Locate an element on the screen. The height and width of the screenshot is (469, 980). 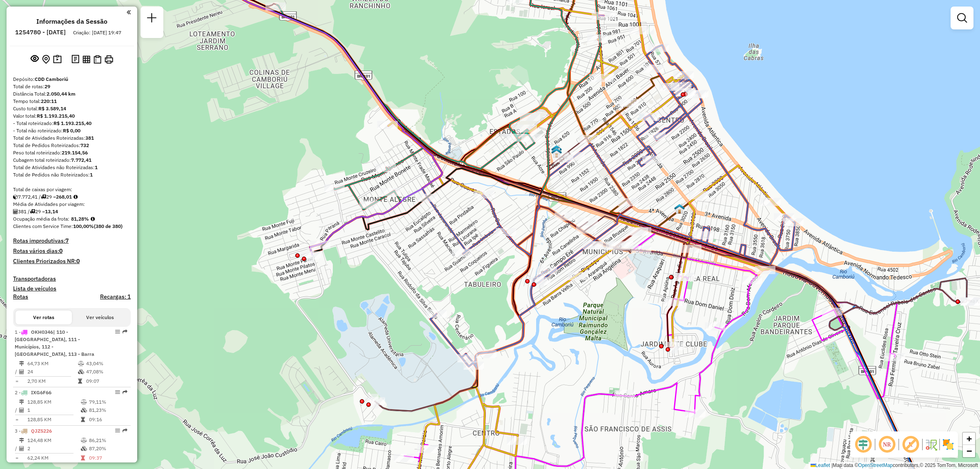
a: Clique aqui para minimizar o painel is located at coordinates (128, 12).